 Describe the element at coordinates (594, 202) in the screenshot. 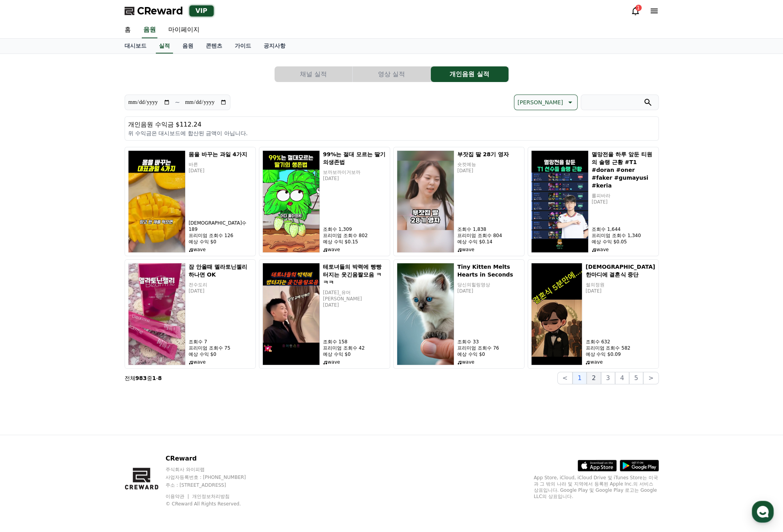

I see `a: 멸망전을 하루 앞둔 티원의 솔랭 근황 #T1 #doran #oner #faker #gumayusi #keria 멸망전을 하루 앞둔 티원의 솔랭 근황 #T1 #doran #on...` at that location.